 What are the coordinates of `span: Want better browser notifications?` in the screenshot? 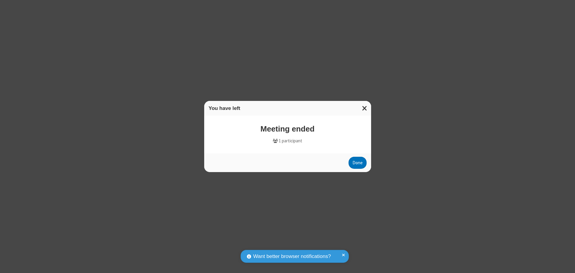 It's located at (292, 257).